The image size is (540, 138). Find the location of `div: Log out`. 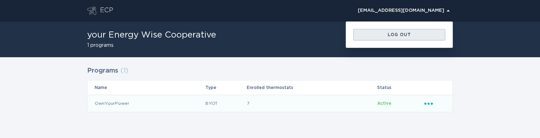

div: Log out is located at coordinates (399, 35).